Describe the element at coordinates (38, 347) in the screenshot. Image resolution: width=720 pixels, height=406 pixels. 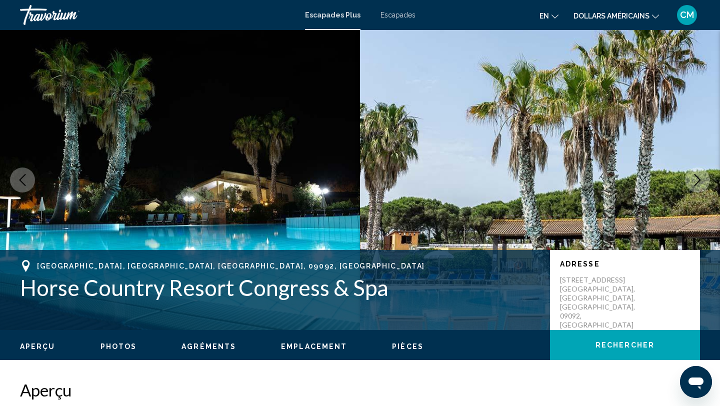
I see `button: Aperçu` at that location.